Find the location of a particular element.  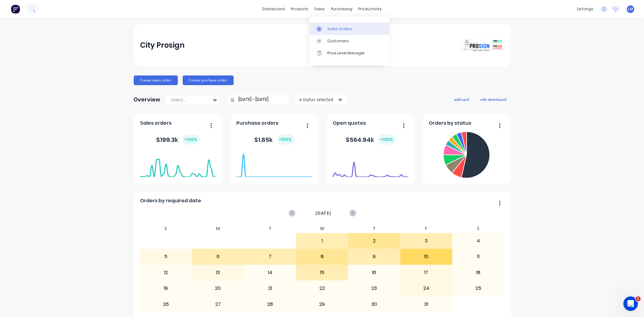

button: 4 status selected is located at coordinates (321, 99).